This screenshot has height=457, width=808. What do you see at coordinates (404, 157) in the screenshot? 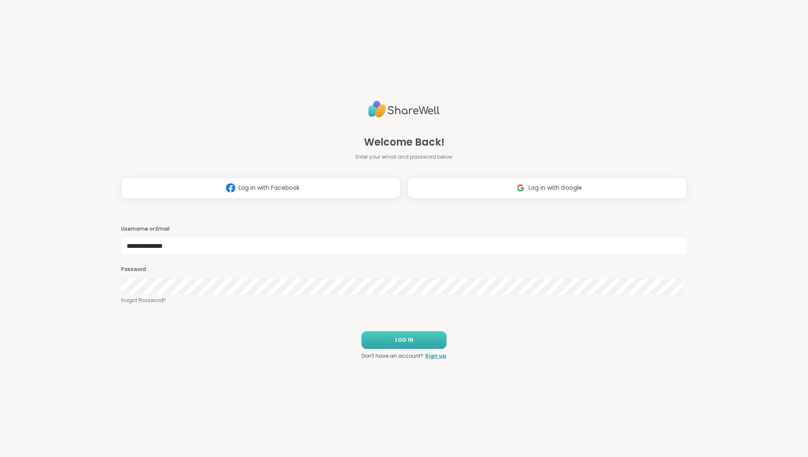
I see `span: Enter your email and password below` at bounding box center [404, 157].